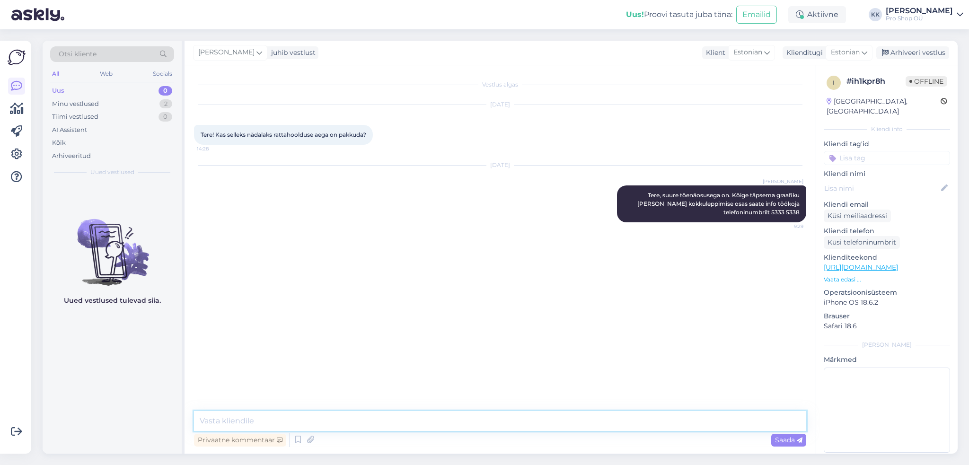 The image size is (969, 465). What do you see at coordinates (886, 144) in the screenshot?
I see `p: Kliendi tag'id` at bounding box center [886, 144].